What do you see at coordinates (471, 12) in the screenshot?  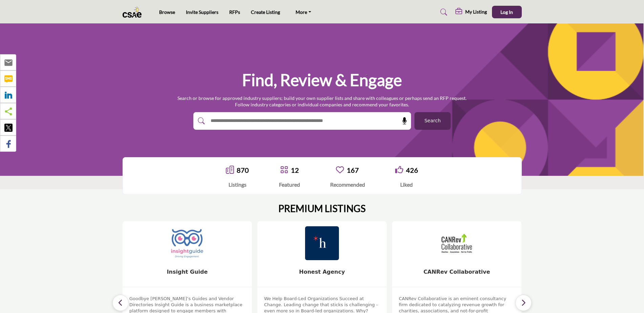 I see `div: My Listing` at bounding box center [471, 12].